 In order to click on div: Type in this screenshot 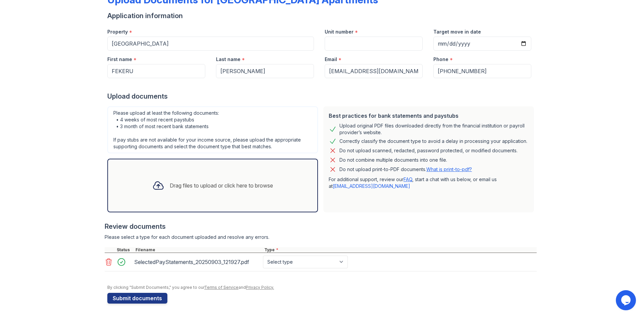, I will do `click(400, 250)`.